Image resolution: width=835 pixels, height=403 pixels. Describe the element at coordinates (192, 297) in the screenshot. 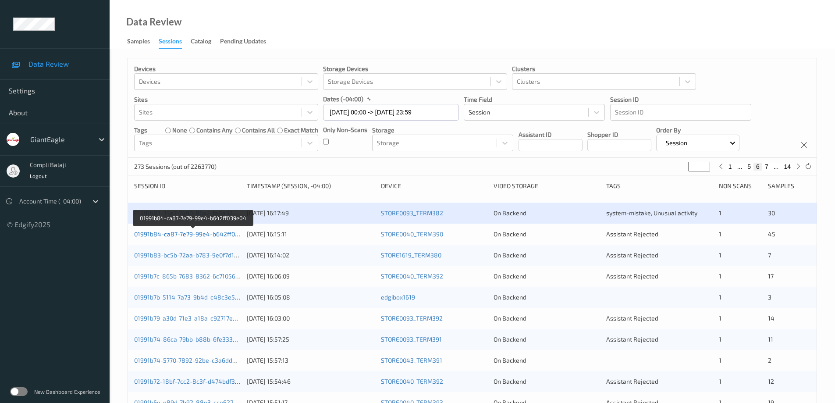

I see `a: 01991b7b-5114-7a73-9b4d-c48c3e5a3271` at that location.